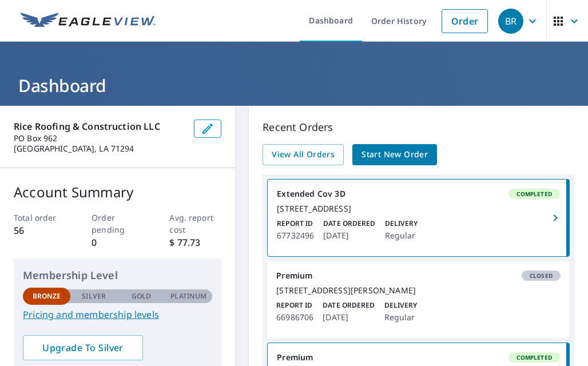  I want to click on p: Order pending, so click(117, 224).